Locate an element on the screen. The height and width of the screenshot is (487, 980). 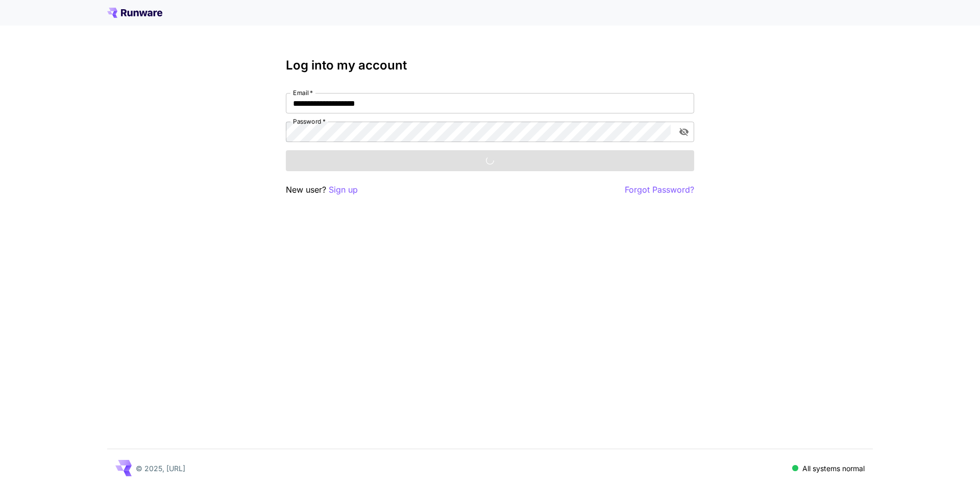
h3: Log into my account is located at coordinates (490, 65).